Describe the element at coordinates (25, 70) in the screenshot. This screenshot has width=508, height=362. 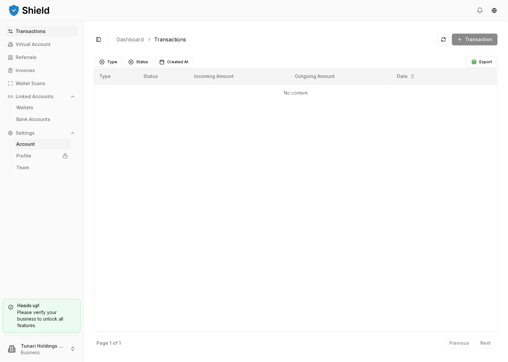
I see `p: Invoices` at that location.